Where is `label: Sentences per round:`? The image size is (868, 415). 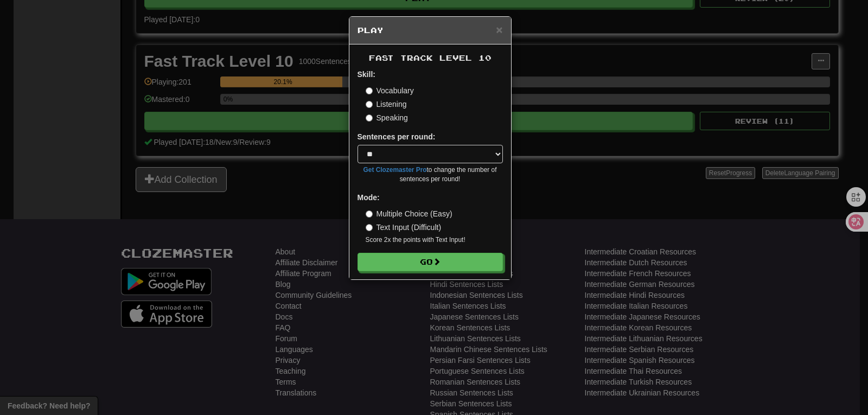 label: Sentences per round: is located at coordinates (397, 137).